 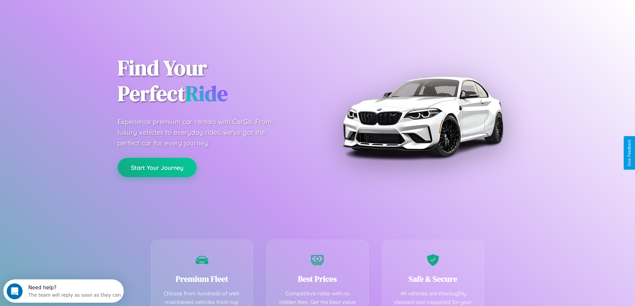 What do you see at coordinates (157, 168) in the screenshot?
I see `button: Start Your Journey` at bounding box center [157, 168].